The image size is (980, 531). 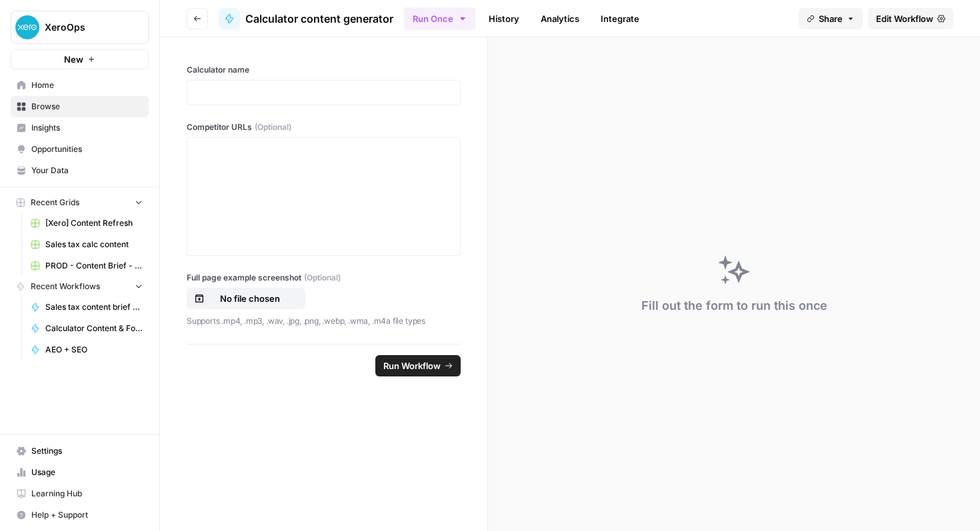 What do you see at coordinates (324, 321) in the screenshot?
I see `p: Supports .mp4, .mp3, .wav, .jpg, .png, .webp, .wma, .m4a file types` at bounding box center [324, 321].